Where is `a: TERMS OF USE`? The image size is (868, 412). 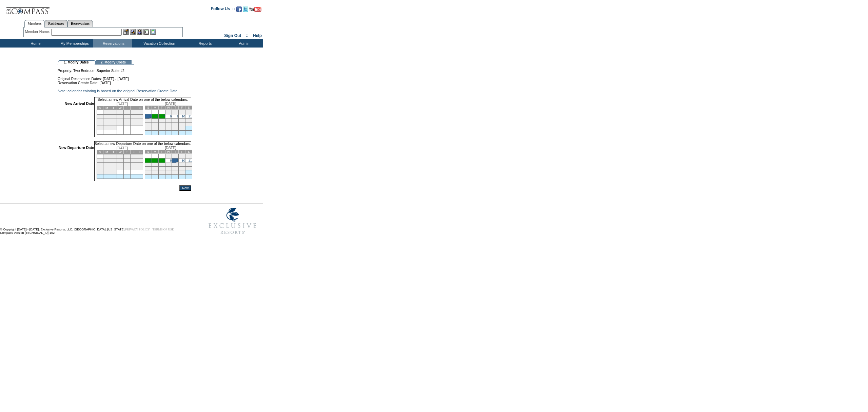
a: TERMS OF USE is located at coordinates (163, 230).